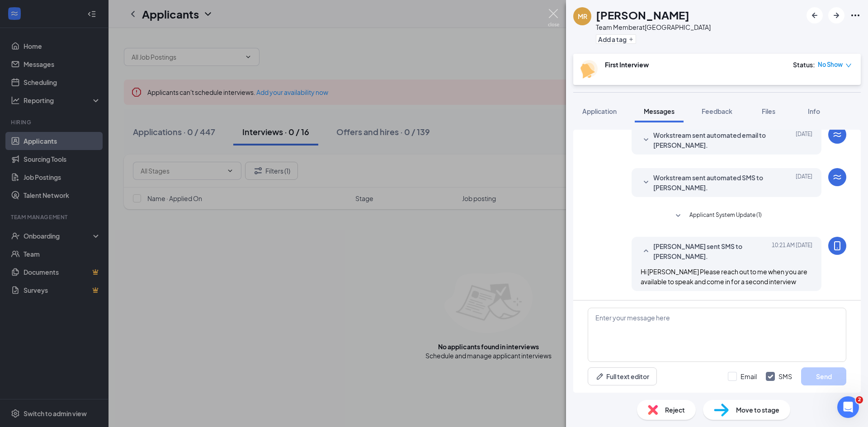 This screenshot has height=427, width=868. What do you see at coordinates (675, 410) in the screenshot?
I see `span: Reject` at bounding box center [675, 410].